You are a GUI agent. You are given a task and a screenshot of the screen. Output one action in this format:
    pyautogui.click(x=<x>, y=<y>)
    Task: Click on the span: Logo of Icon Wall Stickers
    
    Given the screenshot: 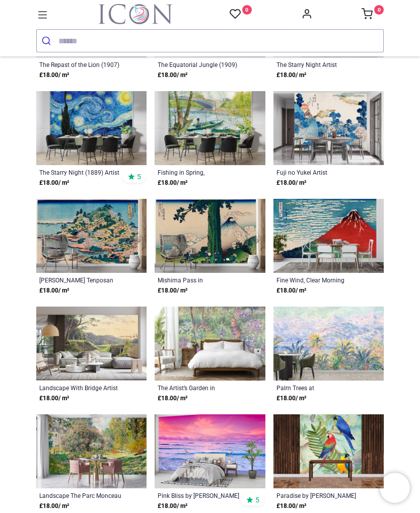 What is the action you would take?
    pyautogui.click(x=135, y=14)
    